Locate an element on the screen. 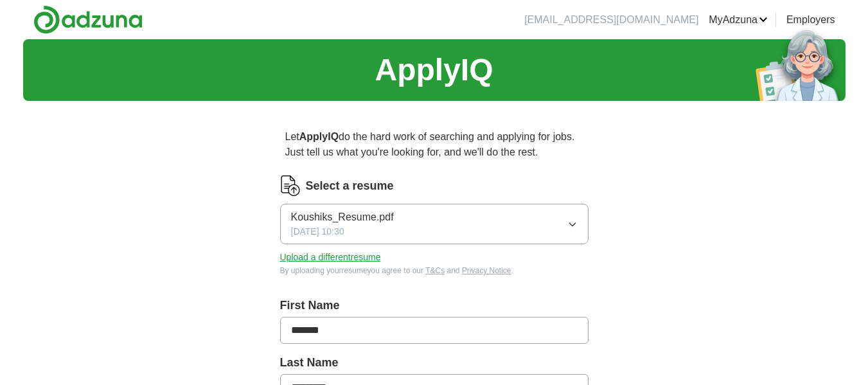 The height and width of the screenshot is (385, 868). a: Employers is located at coordinates (811, 20).